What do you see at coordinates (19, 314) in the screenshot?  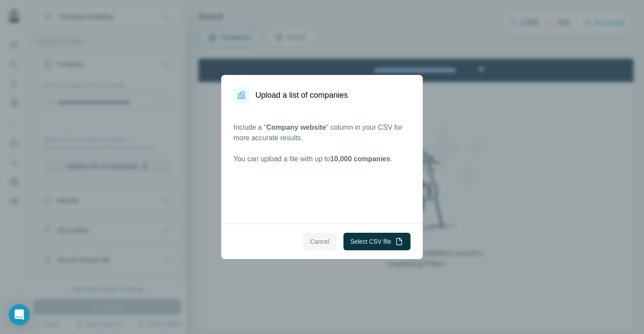 I see `div: Open Intercom Messenger` at bounding box center [19, 314].